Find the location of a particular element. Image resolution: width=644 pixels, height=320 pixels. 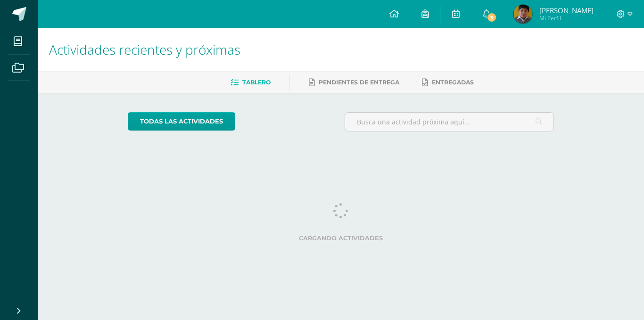

span: Entregadas is located at coordinates (452, 82).